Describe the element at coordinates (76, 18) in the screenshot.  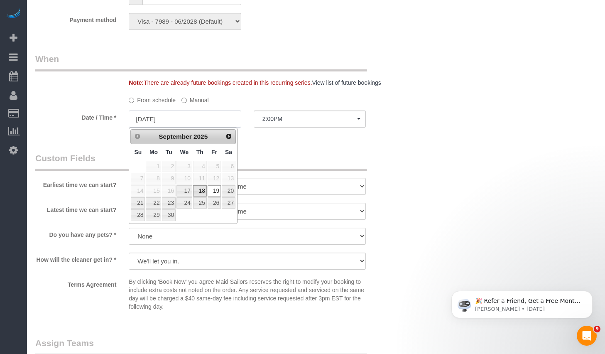
I see `label: Payment method` at that location.